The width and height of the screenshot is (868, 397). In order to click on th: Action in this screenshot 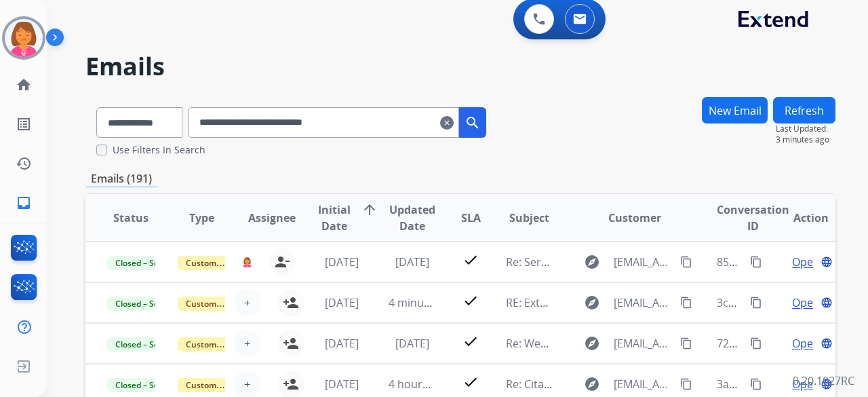, I will do `click(800, 217)`.